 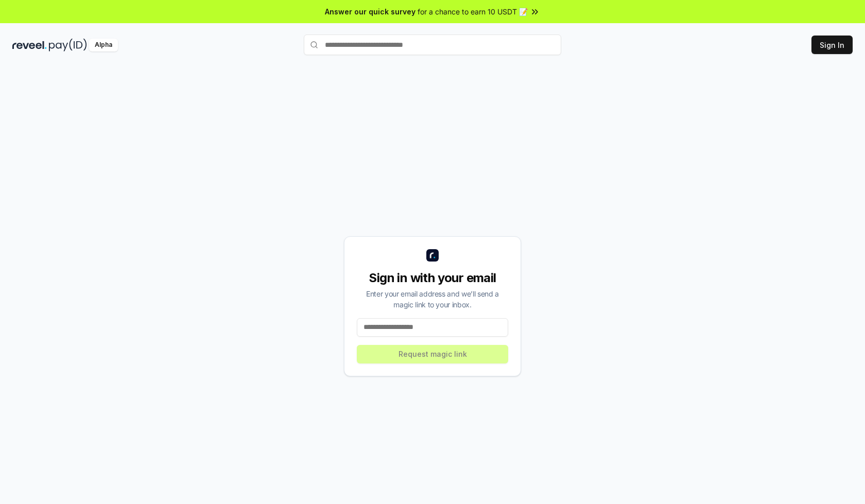 What do you see at coordinates (68, 45) in the screenshot?
I see `img: pay_id` at bounding box center [68, 45].